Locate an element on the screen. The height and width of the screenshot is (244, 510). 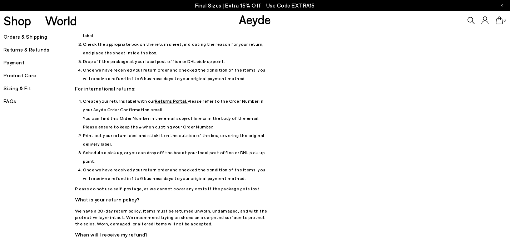
li: Create your returns label with our Please refer to the Order Number in your Aeyde Order Confirmat... is located at coordinates (177, 114).